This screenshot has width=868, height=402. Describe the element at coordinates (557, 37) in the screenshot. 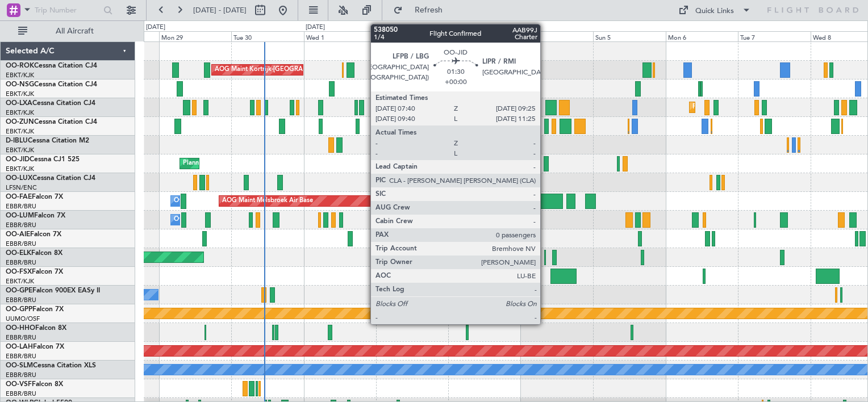

I see `div: Sat 4` at that location.